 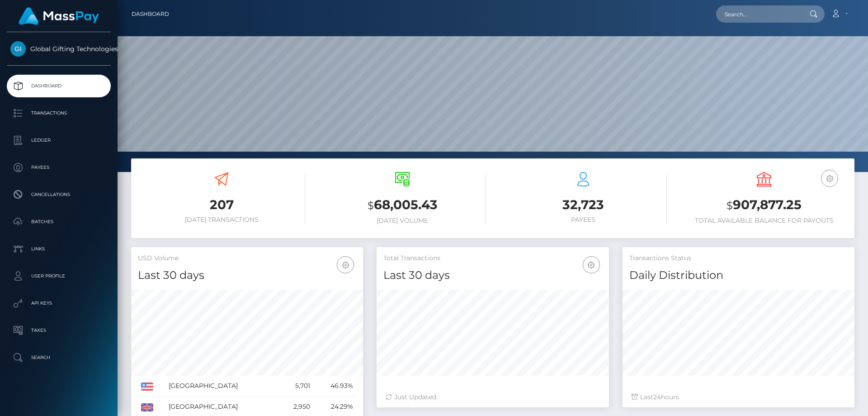 I want to click on span: 24, so click(x=657, y=397).